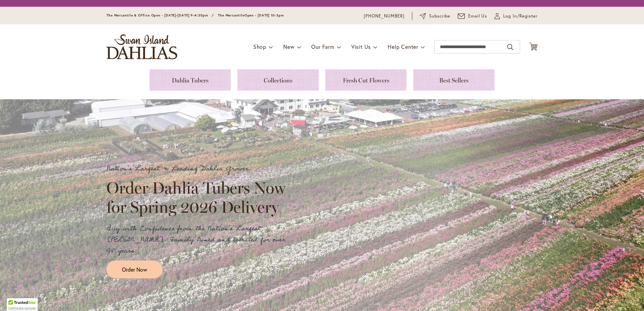  I want to click on span: Visit Us, so click(361, 47).